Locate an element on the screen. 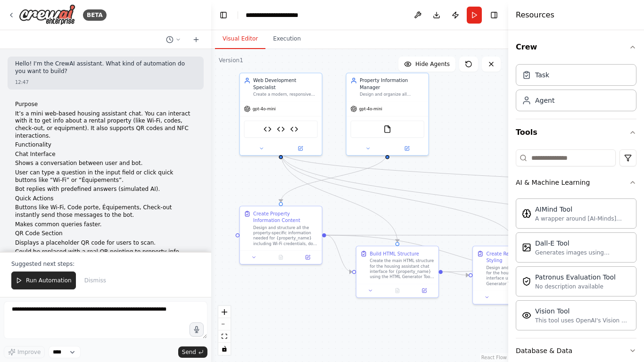  g: Edge from 31432c15-fc98-40e9-8153-90822993373e to d3e977ce-c572-429e-9b24-40c5e5eb581b is located at coordinates (339, 197).